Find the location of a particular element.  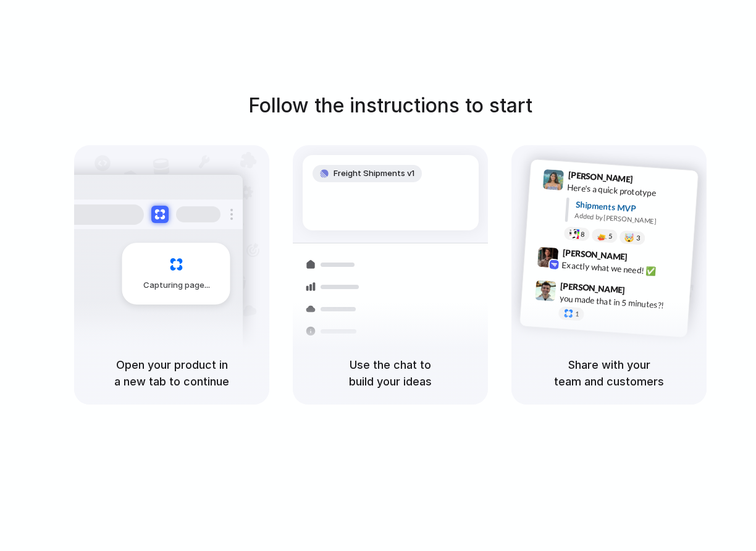

h5: Use the chat to build your ideas is located at coordinates (390, 374).